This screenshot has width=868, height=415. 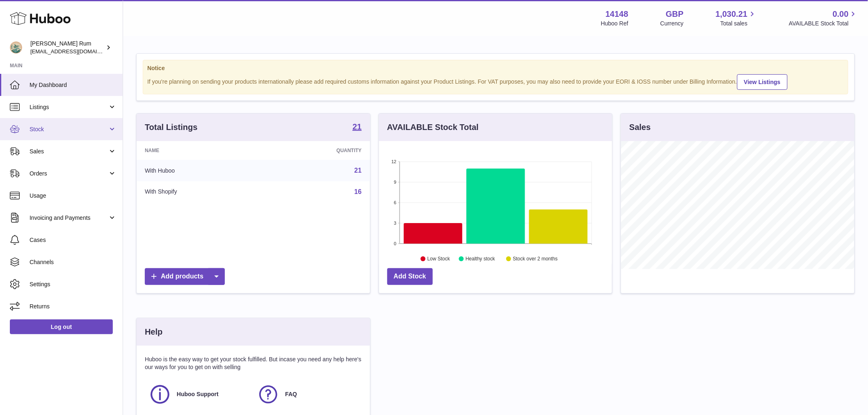 I want to click on span: Invoicing and Payments, so click(x=69, y=218).